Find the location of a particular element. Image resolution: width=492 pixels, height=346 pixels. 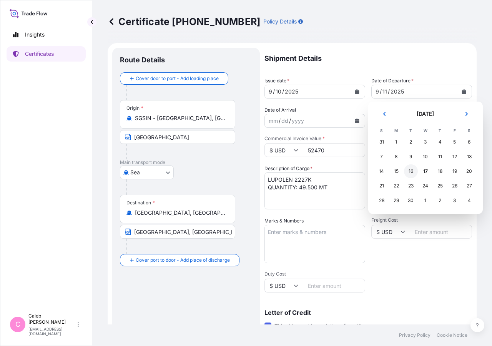

div: Thursday, September 25, 2025 is located at coordinates (440, 186).